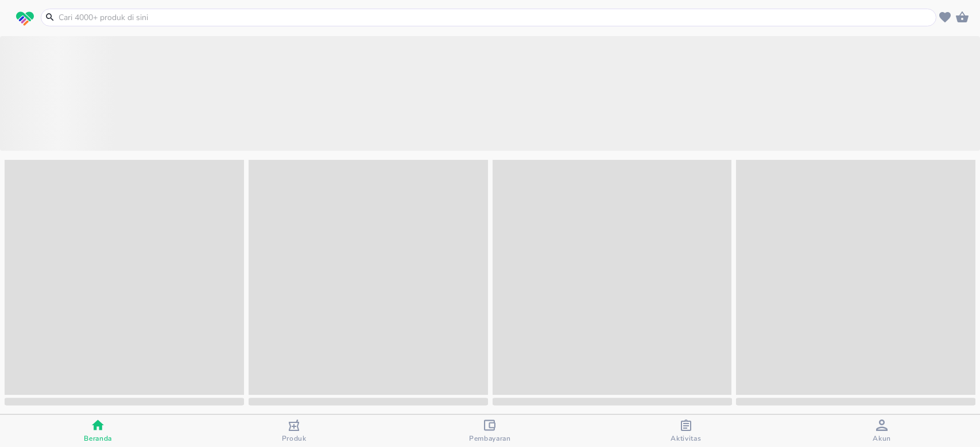 Image resolution: width=980 pixels, height=447 pixels. Describe the element at coordinates (490, 431) in the screenshot. I see `button: Pembayaran` at that location.